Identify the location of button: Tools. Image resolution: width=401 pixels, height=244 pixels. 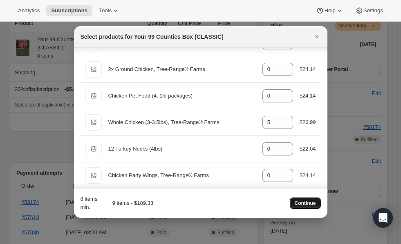
(109, 11).